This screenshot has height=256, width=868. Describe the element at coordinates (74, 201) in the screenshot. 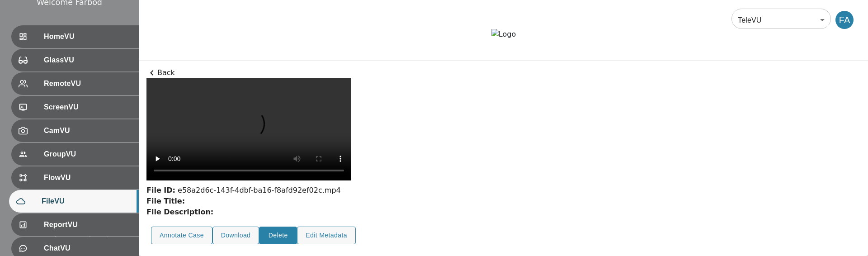

I see `div: FileVU` at that location.